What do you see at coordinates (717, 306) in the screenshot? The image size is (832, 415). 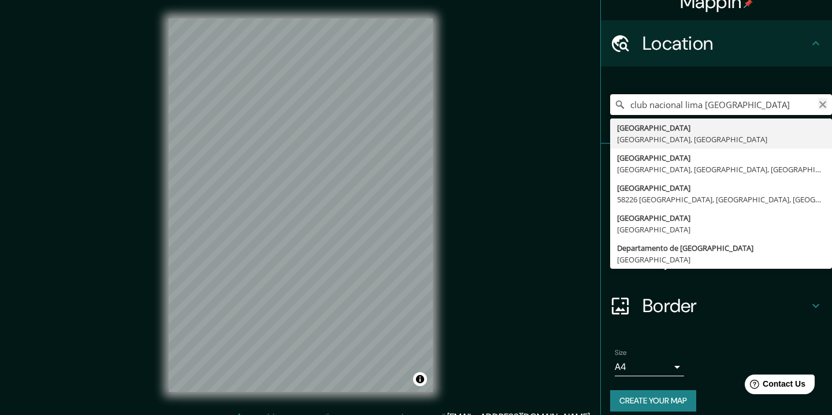 I see `div: Border` at bounding box center [717, 306].